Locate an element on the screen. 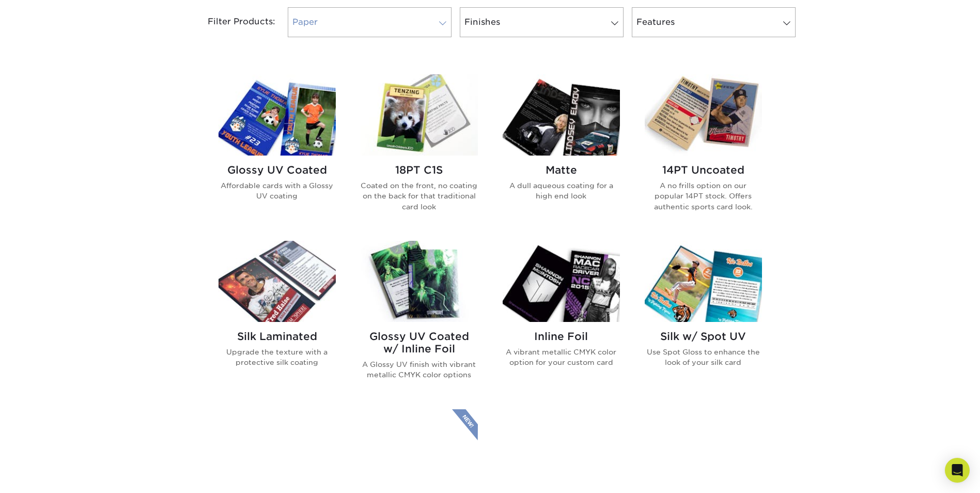 The height and width of the screenshot is (493, 980). a: 14PT Uncoated Trading Cards 14PT Uncoated A no frills option on our popular 14PT stock. Offers au... is located at coordinates (702, 151).